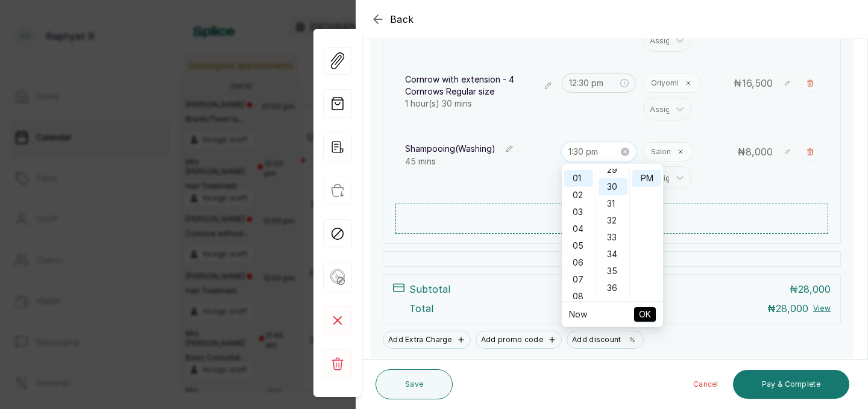  I want to click on p: Salon, so click(661, 152).